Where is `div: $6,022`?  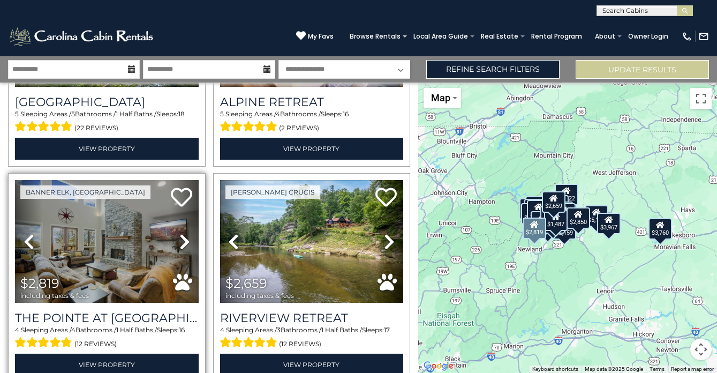 div: $6,022 is located at coordinates (531, 209).